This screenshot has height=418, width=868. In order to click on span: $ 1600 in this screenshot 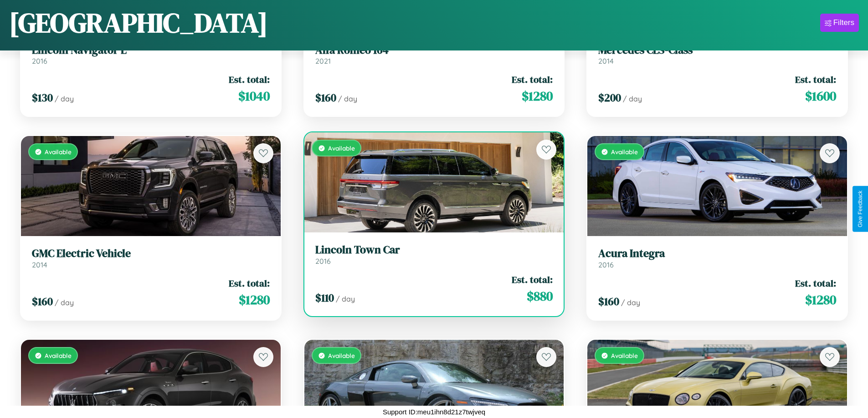, I will do `click(820, 96)`.